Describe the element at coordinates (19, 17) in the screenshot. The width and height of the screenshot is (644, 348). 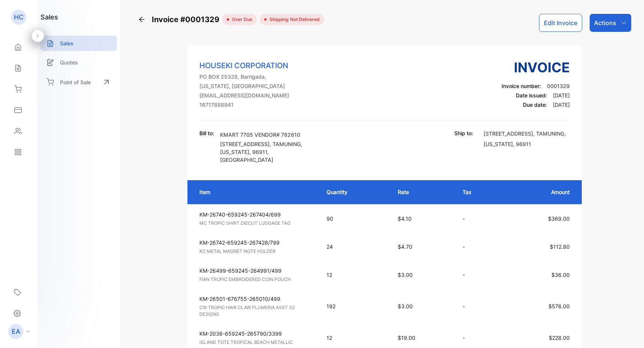
I see `p: HC` at that location.